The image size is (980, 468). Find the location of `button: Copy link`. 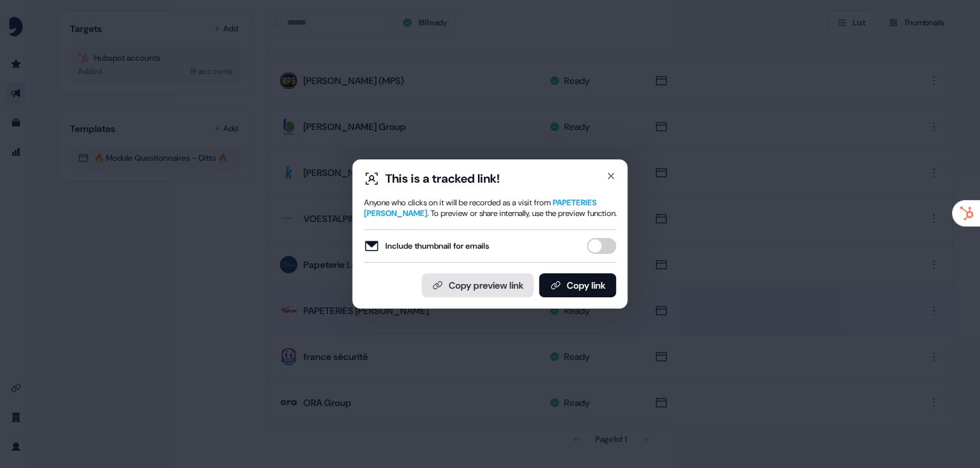

button: Copy link is located at coordinates (578, 285).